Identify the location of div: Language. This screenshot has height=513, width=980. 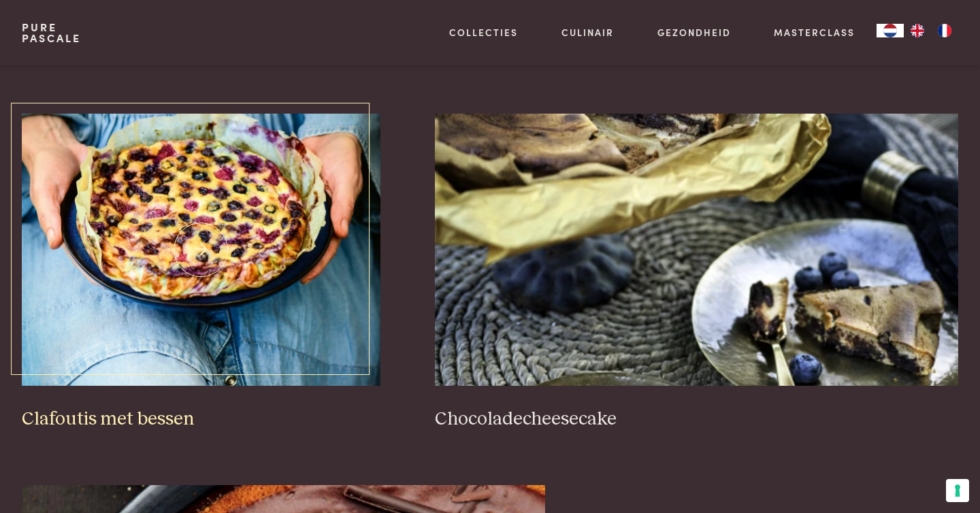
(890, 31).